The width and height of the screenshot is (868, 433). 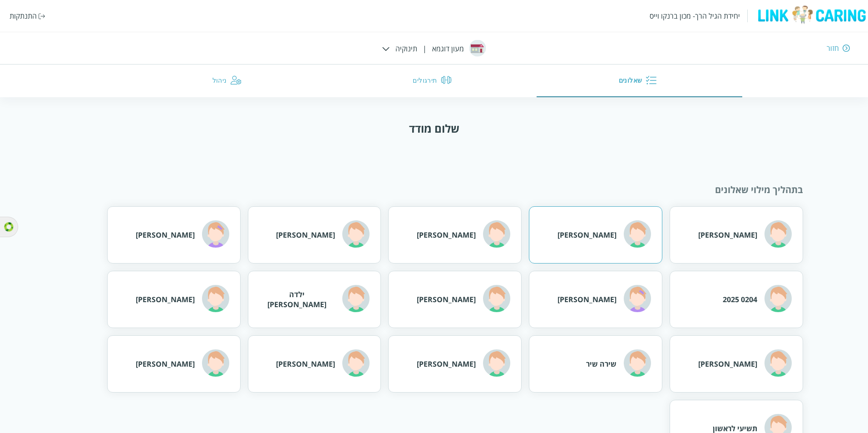 What do you see at coordinates (216, 234) in the screenshot?
I see `img: דור דורית` at bounding box center [216, 234].